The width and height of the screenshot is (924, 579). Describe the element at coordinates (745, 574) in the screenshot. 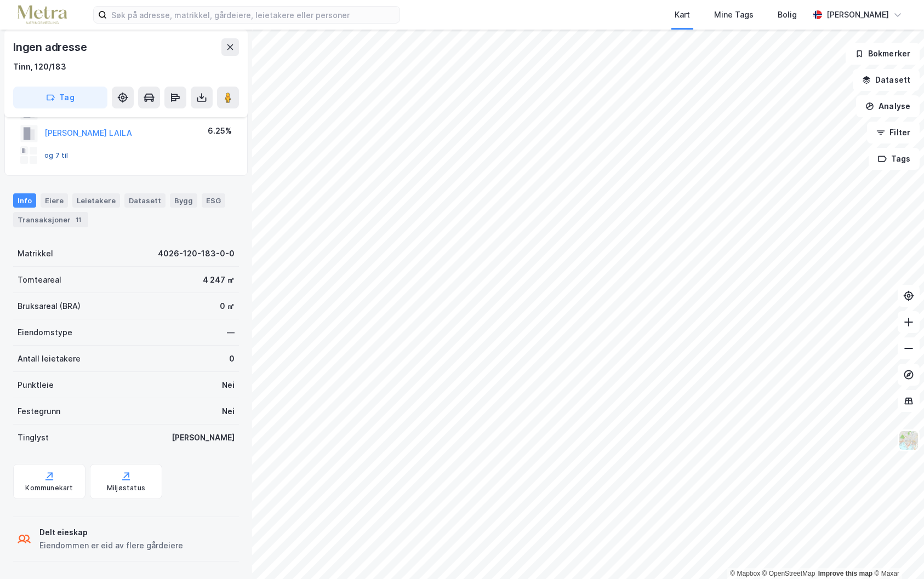

I see `a: Mapbox` at that location.